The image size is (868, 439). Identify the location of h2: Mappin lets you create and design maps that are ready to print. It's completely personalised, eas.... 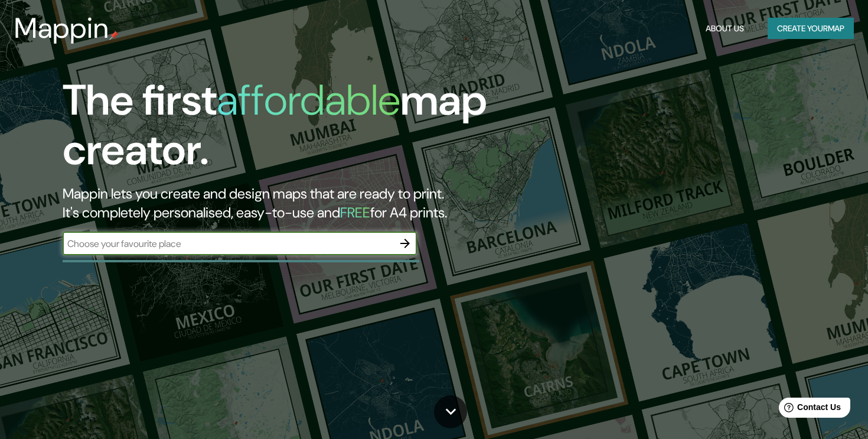
(279, 203).